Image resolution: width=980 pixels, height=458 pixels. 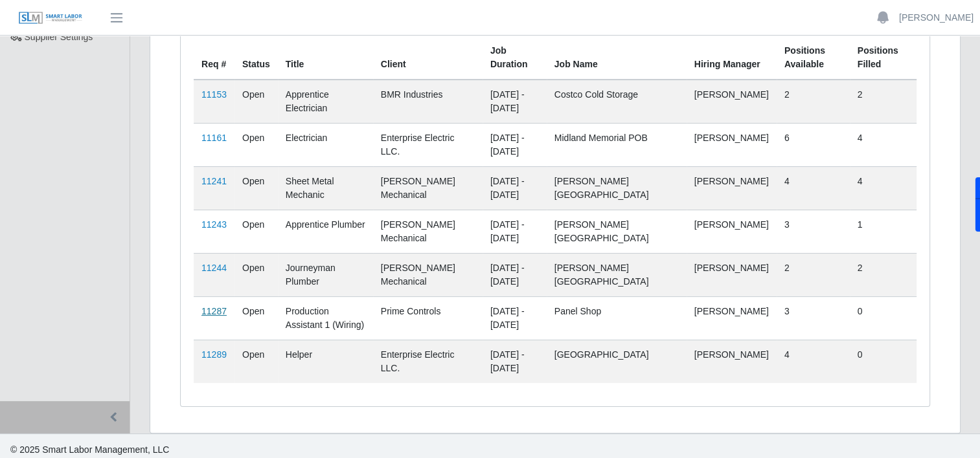 I want to click on th: Job Name, so click(x=617, y=57).